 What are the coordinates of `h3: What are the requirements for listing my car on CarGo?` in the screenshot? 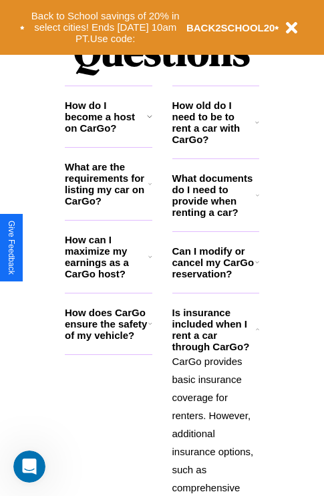 It's located at (106, 184).